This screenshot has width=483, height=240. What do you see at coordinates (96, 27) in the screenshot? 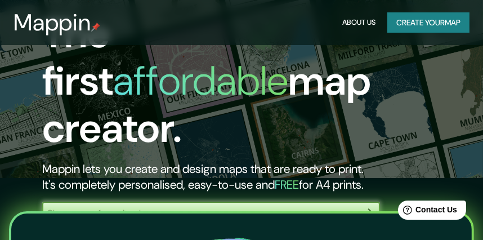
I see `img: mappin-pin` at bounding box center [96, 27].